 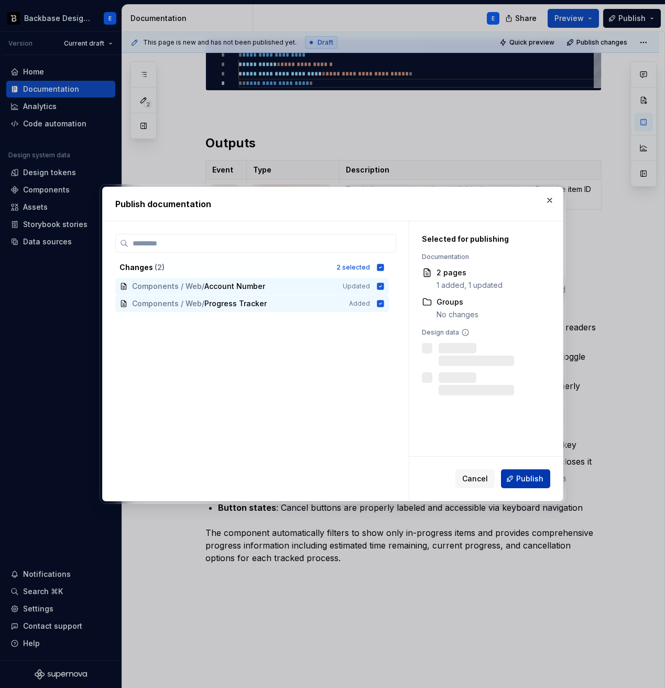 What do you see at coordinates (458, 314) in the screenshot?
I see `div: No changes` at bounding box center [458, 314].